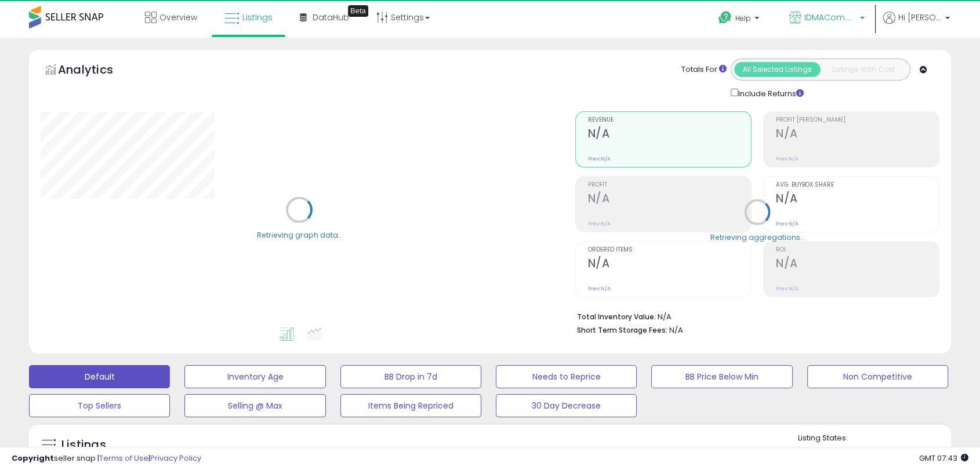 The height and width of the screenshot is (470, 980). Describe the element at coordinates (330, 17) in the screenshot. I see `span: DataHub` at that location.